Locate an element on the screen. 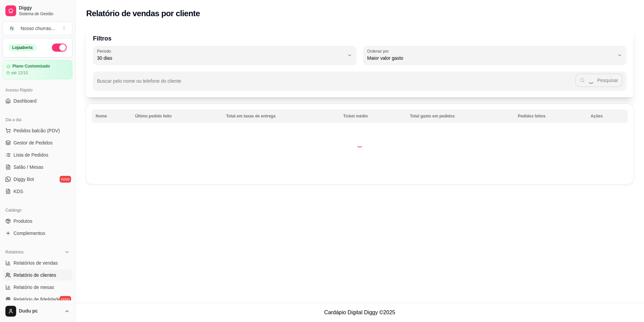 This screenshot has width=644, height=322. a: Relatório de clientes is located at coordinates (38, 275).